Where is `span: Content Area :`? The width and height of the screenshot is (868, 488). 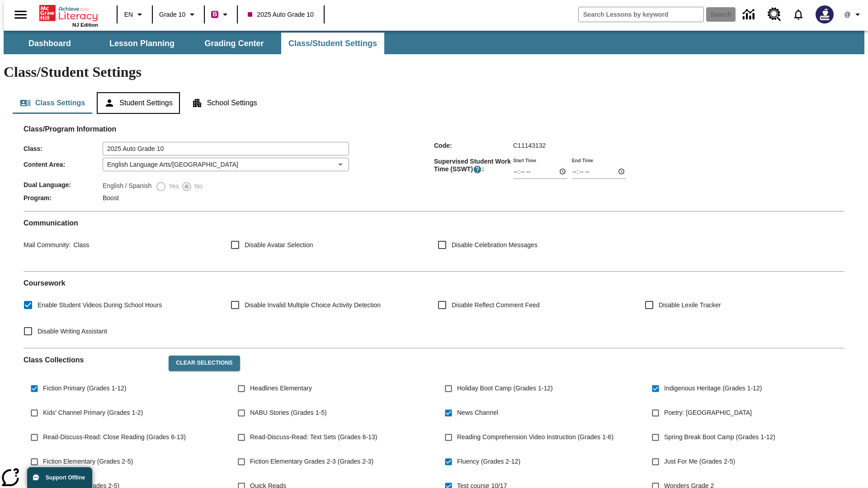 span: Content Area : is located at coordinates (62, 165).